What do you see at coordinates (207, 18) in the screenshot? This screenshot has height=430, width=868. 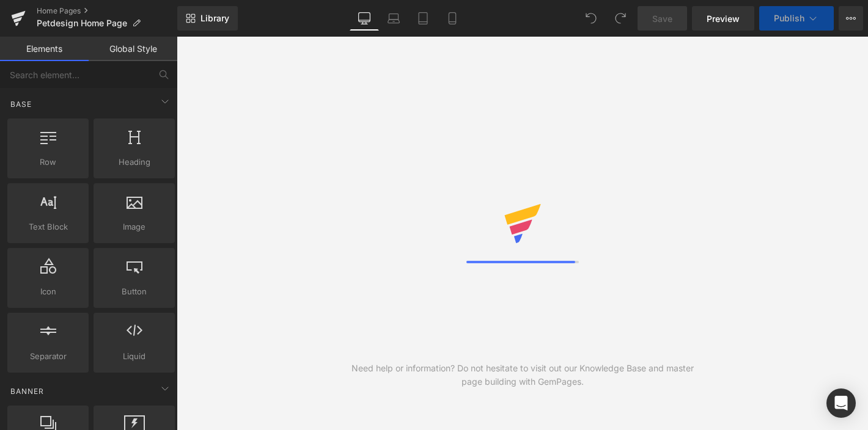 I see `a: New Library` at bounding box center [207, 18].